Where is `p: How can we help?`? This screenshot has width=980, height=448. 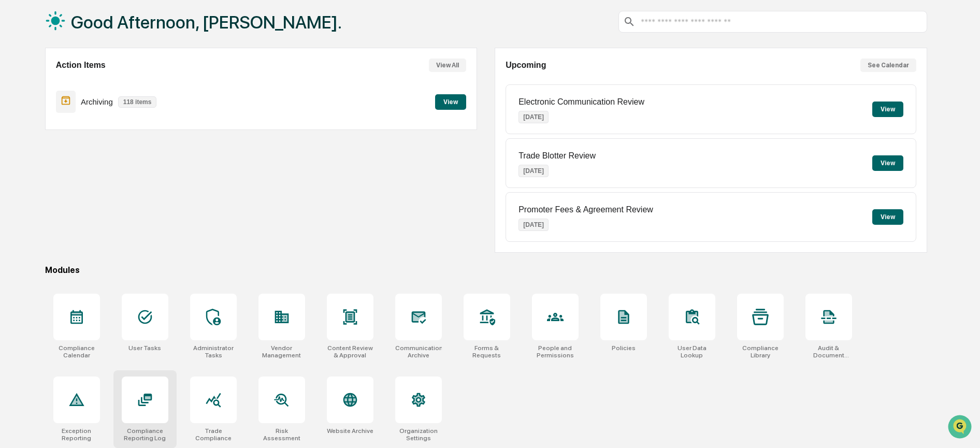 p: How can we help? is located at coordinates (99, 30).